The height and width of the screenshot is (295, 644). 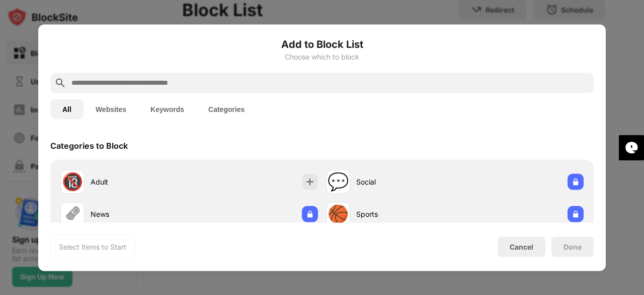 What do you see at coordinates (111, 109) in the screenshot?
I see `button: Websites` at bounding box center [111, 109].